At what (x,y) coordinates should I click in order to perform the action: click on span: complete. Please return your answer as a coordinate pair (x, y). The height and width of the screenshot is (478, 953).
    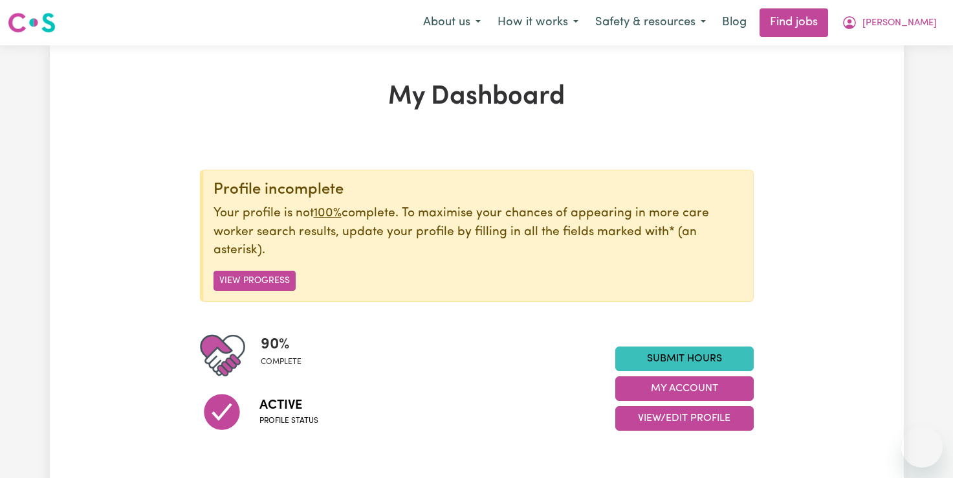
    Looking at the image, I should click on (281, 362).